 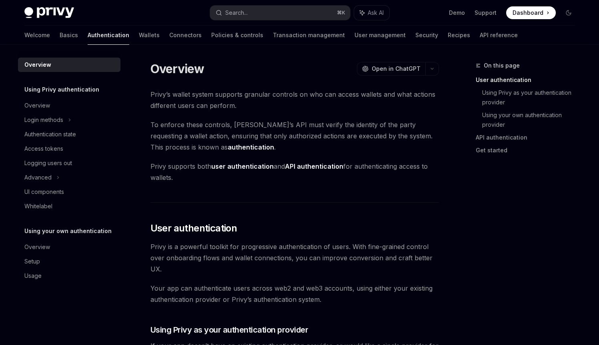 I want to click on a: Whitelabel, so click(x=69, y=206).